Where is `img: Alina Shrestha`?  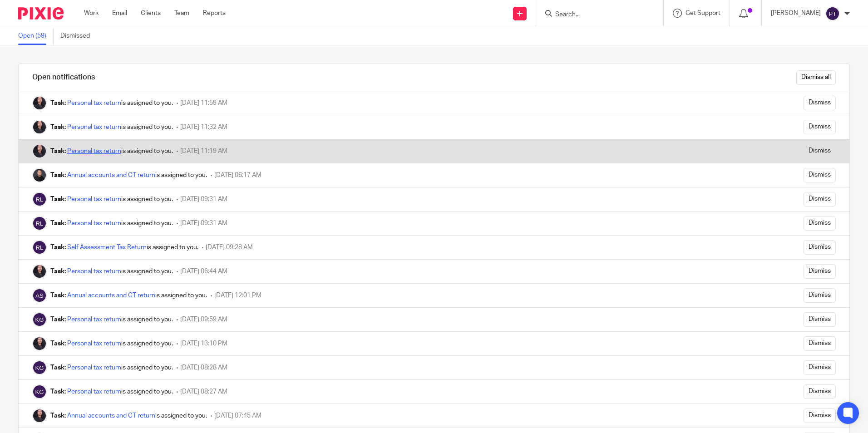
img: Alina Shrestha is located at coordinates (39, 295).